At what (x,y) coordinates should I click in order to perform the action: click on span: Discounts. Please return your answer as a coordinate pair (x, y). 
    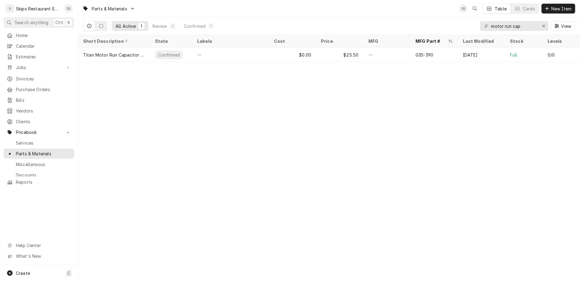
    Looking at the image, I should click on (43, 175).